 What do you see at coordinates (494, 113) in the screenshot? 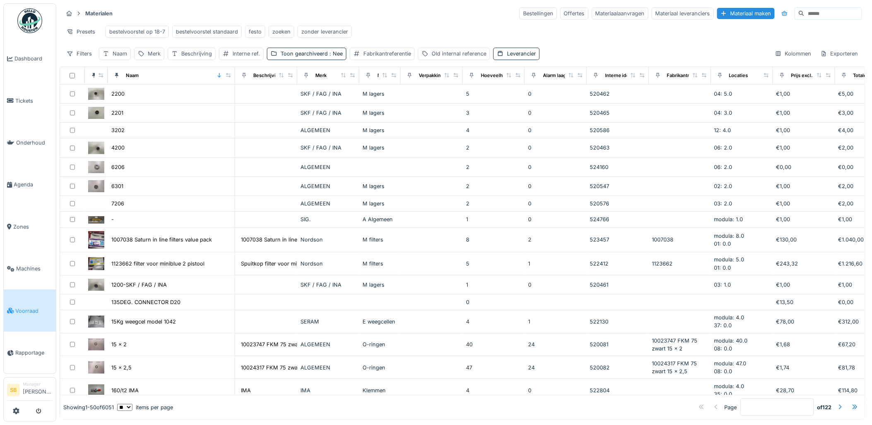
I see `div: 3` at bounding box center [494, 113].